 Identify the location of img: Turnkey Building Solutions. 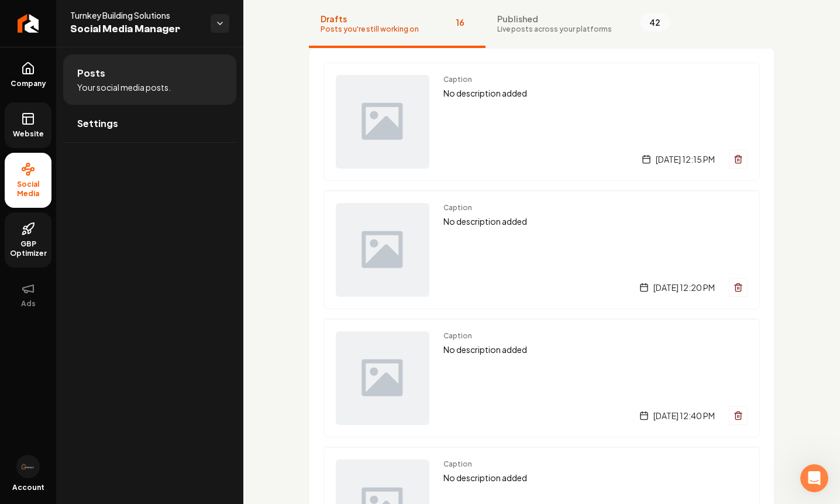
(28, 467).